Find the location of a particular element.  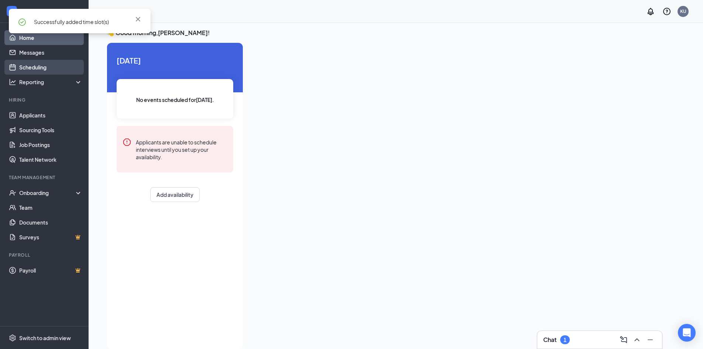

a: Team is located at coordinates (51, 207).